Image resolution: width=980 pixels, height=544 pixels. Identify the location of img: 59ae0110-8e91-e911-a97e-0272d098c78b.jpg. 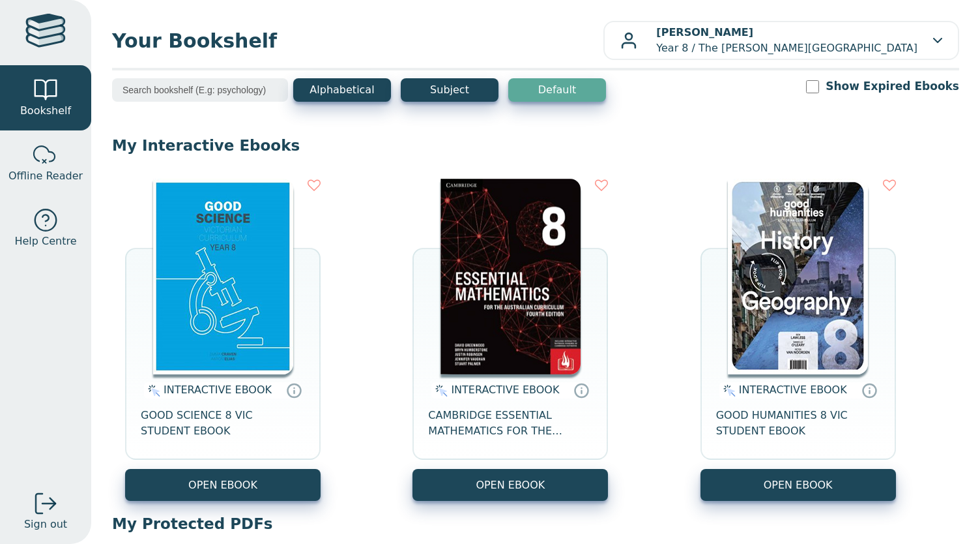
(798, 276).